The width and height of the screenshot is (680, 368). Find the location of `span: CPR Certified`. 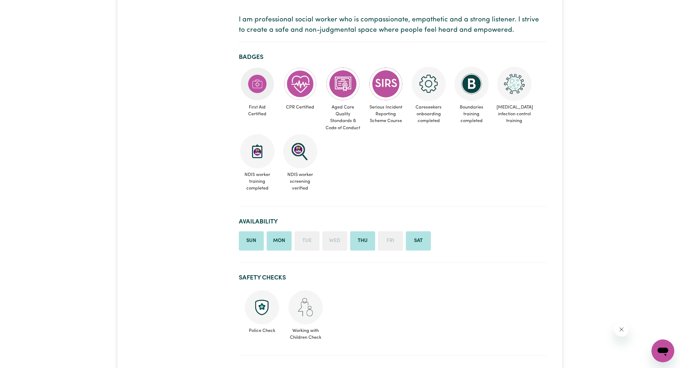

span: CPR Certified is located at coordinates (300, 107).